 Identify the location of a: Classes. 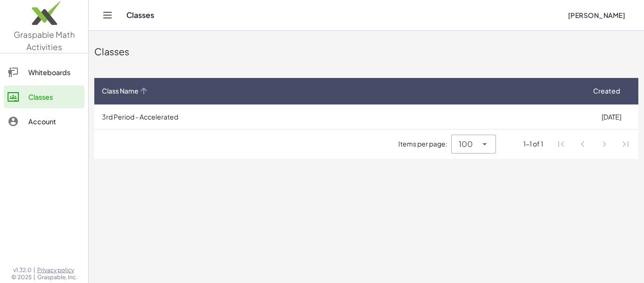
(44, 97).